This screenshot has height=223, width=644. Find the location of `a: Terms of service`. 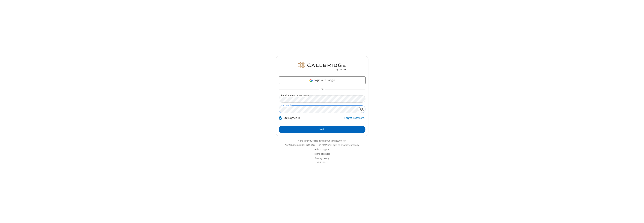

a: Terms of service is located at coordinates (322, 154).